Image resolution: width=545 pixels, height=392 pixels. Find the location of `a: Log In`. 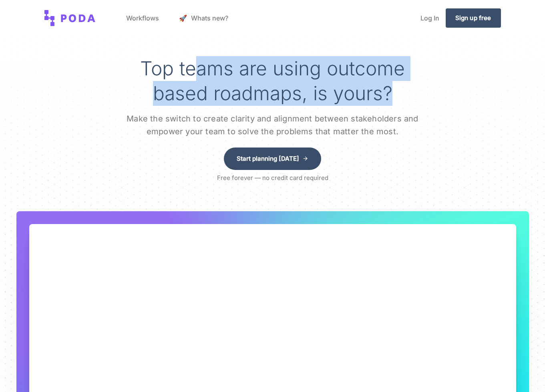

a: Log In is located at coordinates (430, 18).